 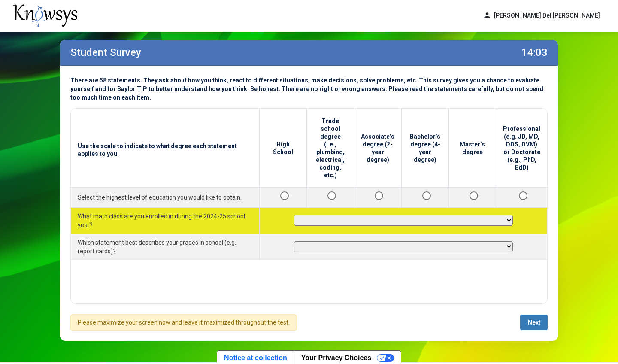 I want to click on img: knowsys-logo.png, so click(x=45, y=16).